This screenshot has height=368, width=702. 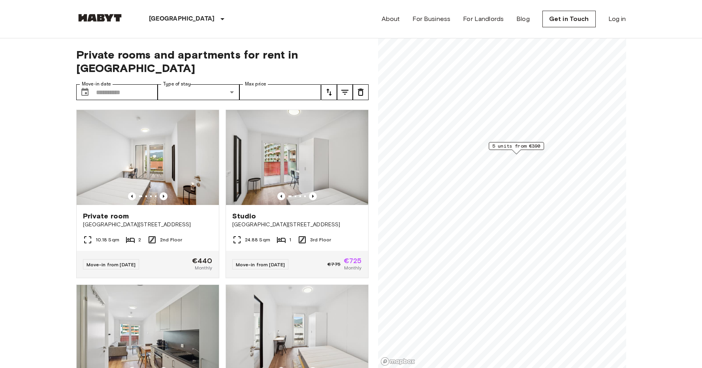 What do you see at coordinates (290, 239) in the screenshot?
I see `span: 1` at bounding box center [290, 239].